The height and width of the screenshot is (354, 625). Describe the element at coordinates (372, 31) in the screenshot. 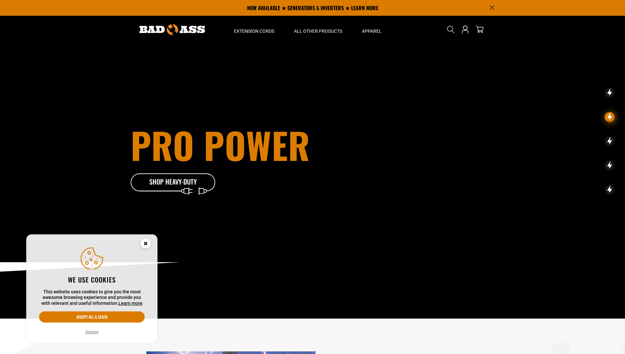

I see `span: Apparel` at that location.